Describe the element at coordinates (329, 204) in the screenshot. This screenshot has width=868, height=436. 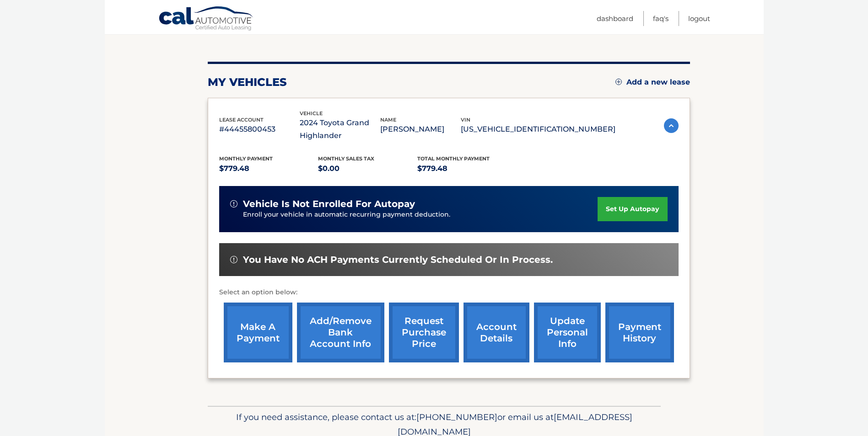
I see `span: vehicle is not enrolled for autopay` at that location.